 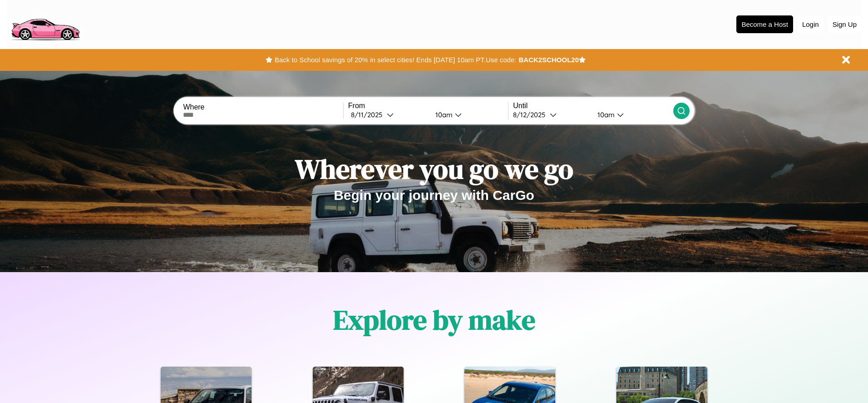 I want to click on button: 8/11/2025, so click(x=388, y=114).